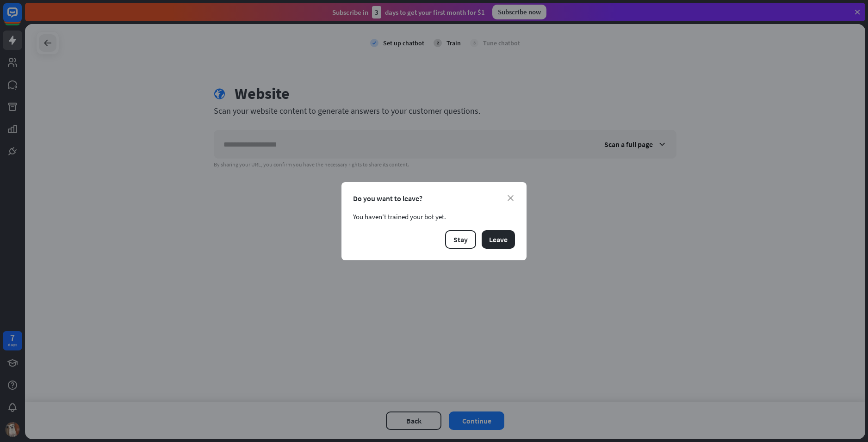  What do you see at coordinates (434, 199) in the screenshot?
I see `div: Do you want to leave?` at bounding box center [434, 199].